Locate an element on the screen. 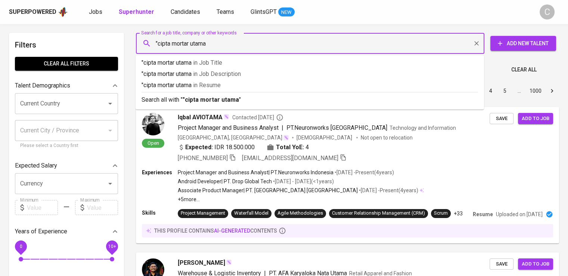 This screenshot has height=276, width=568. b: Total YoE: is located at coordinates (290, 147).